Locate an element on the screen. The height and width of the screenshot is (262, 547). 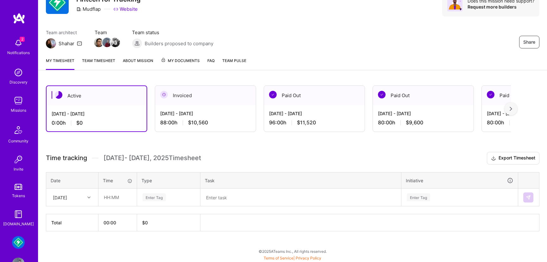
span: Team is located at coordinates (107, 32).